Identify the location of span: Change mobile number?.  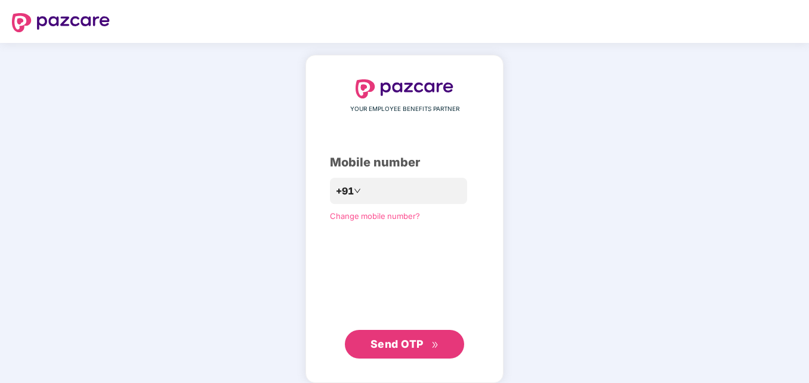
(375, 216).